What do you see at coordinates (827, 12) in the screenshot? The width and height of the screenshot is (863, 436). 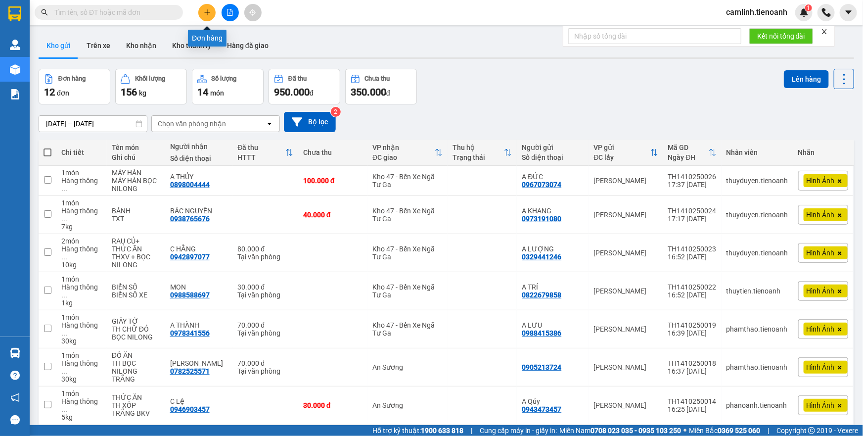 I see `img: phone-icon` at bounding box center [827, 12].